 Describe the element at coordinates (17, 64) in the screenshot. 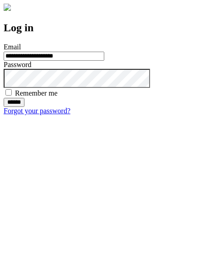

I see `label: Password` at that location.